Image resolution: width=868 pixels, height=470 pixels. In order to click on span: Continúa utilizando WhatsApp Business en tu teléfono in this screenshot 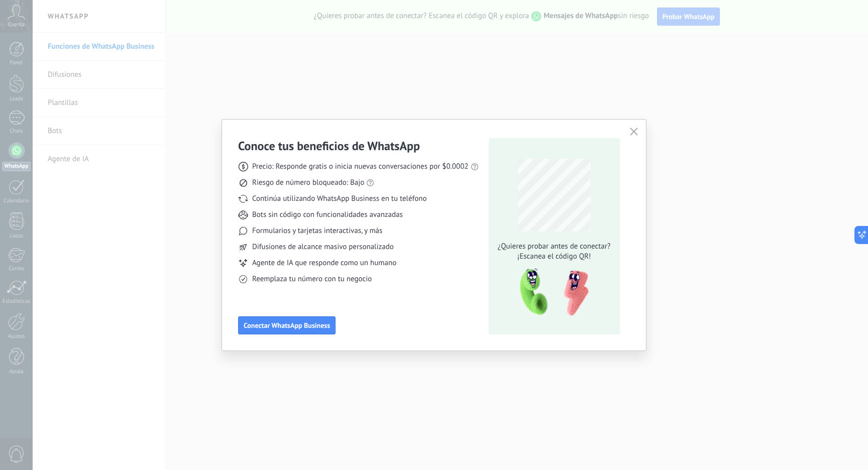, I will do `click(339, 199)`.